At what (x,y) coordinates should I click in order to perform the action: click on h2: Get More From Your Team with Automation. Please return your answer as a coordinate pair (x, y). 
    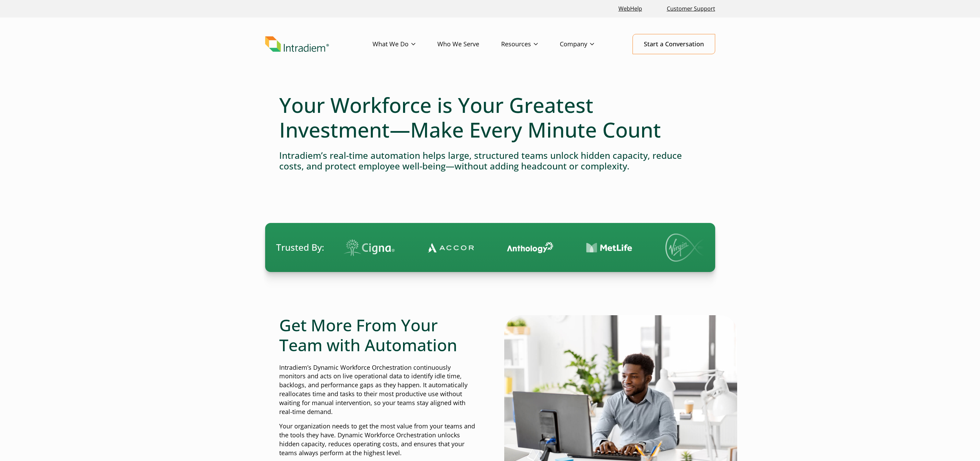
    Looking at the image, I should click on (378, 335).